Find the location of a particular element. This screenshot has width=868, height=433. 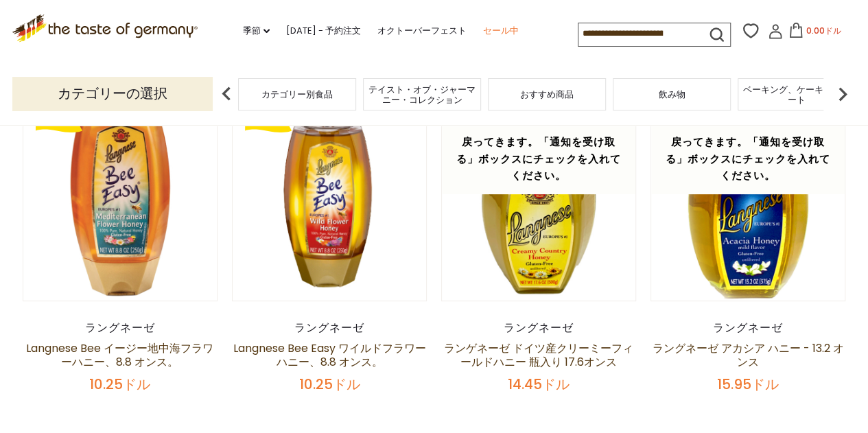

a: カテゴリー別食品 is located at coordinates (297, 94).